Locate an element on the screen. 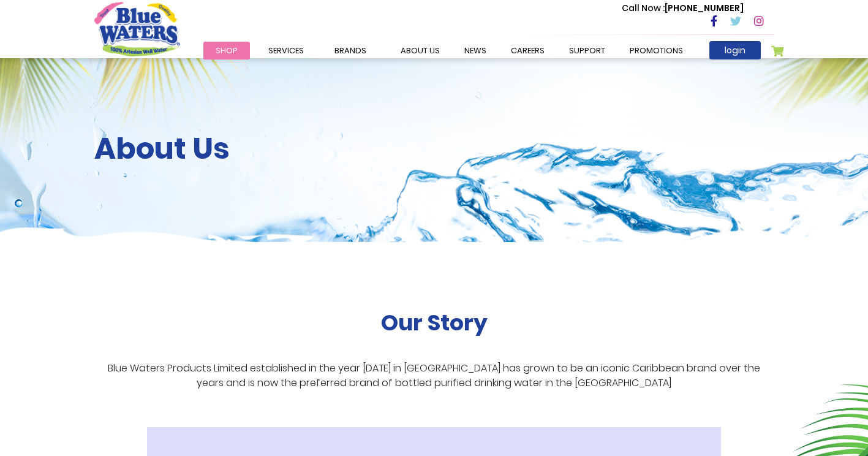 The image size is (868, 456). span: Shop is located at coordinates (227, 50).